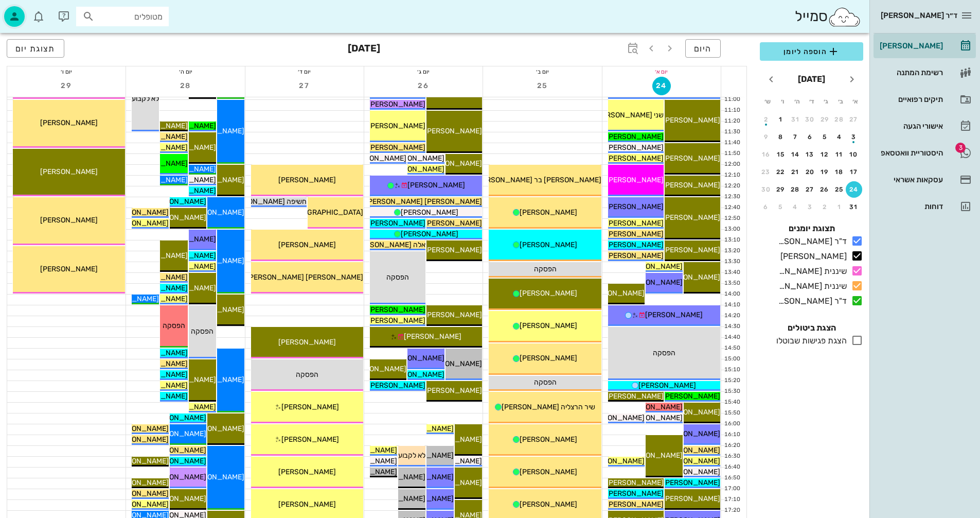  I want to click on a: עסקאות אשראי, so click(924, 179).